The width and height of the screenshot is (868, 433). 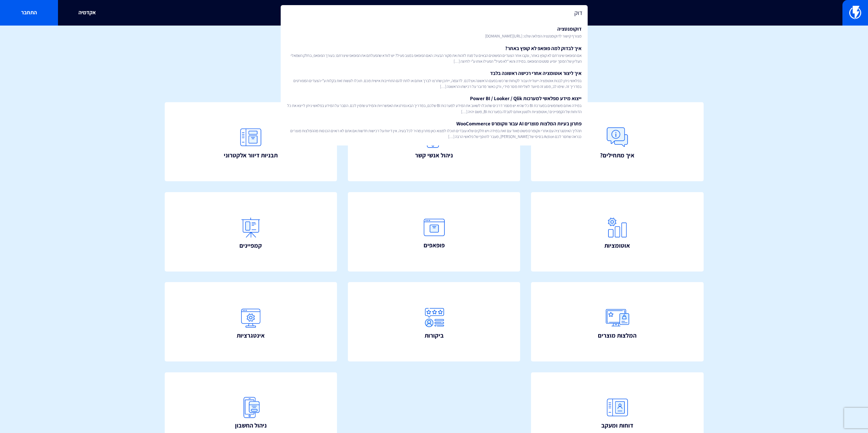 I want to click on a: תבניות דיוור אלקטרוני, so click(x=251, y=142).